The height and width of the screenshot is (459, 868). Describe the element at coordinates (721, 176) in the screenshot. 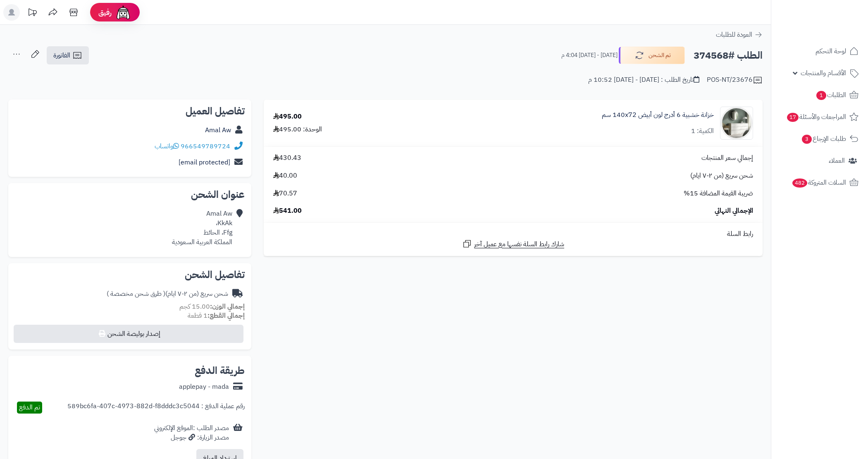

I see `span: شحن سريع (من ٢-٧ ايام)` at that location.